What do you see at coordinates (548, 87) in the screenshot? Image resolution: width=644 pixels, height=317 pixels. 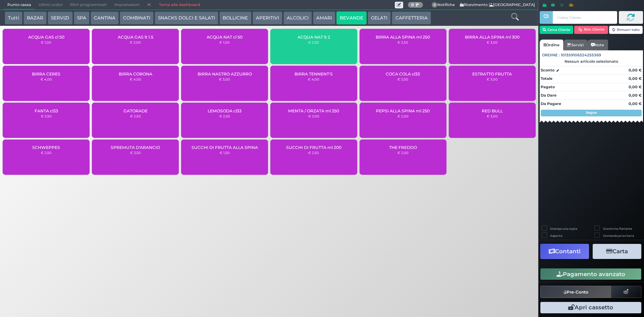 I see `strong: Pagato` at bounding box center [548, 87].